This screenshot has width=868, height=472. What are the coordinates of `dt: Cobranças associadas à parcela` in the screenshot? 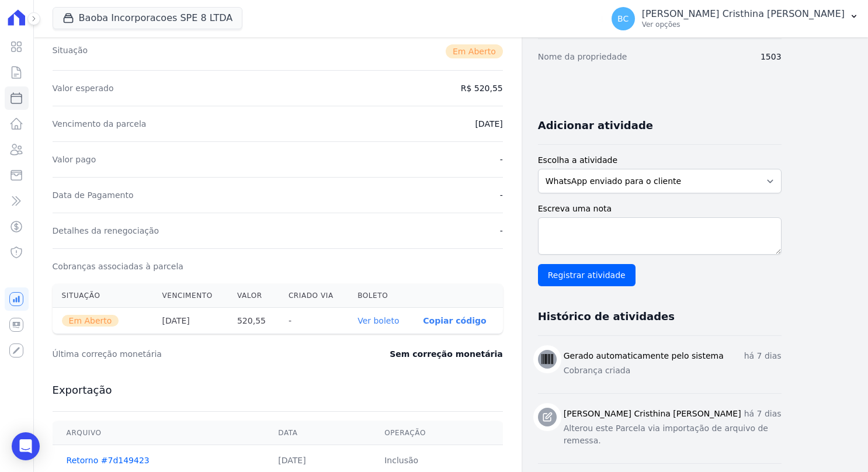 It's located at (118, 266).